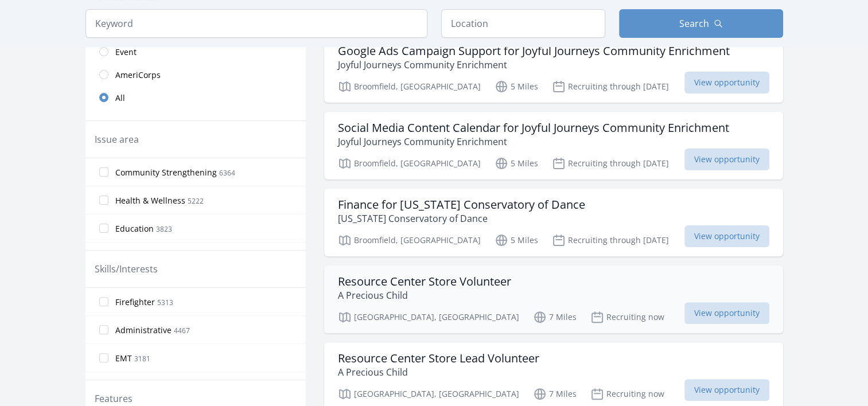  Describe the element at coordinates (534, 51) in the screenshot. I see `h3: Google Ads Campaign Support for Joyful Journeys Community Enrichment` at that location.